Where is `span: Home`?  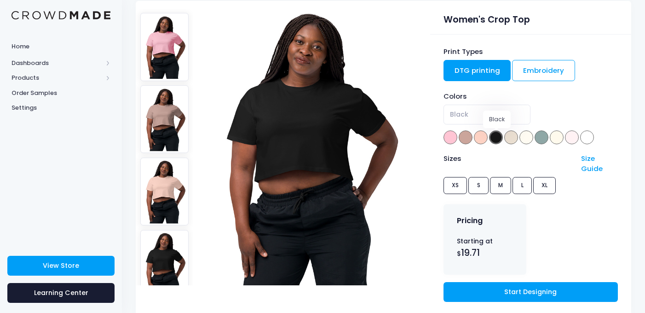 span: Home is located at coordinates (61, 46).